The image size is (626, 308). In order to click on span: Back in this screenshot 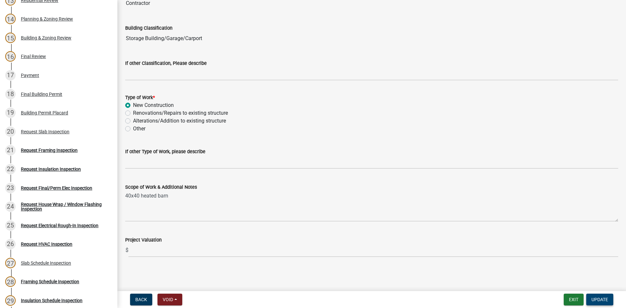, I will do `click(141, 299)`.